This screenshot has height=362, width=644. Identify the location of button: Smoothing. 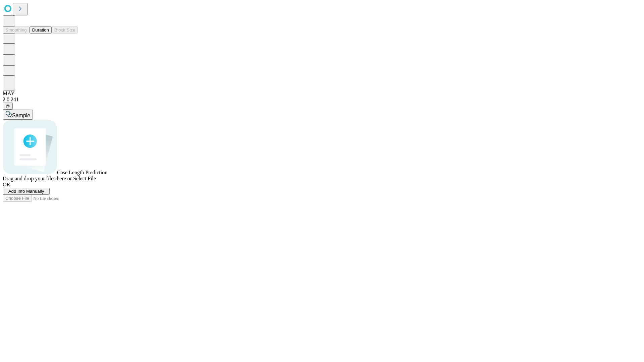
(16, 30).